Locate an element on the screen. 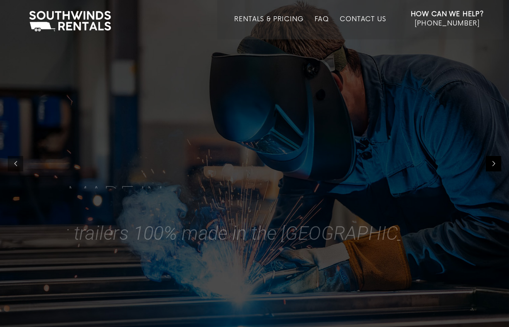 Image resolution: width=509 pixels, height=327 pixels. img: Southwinds Rentals Logo is located at coordinates (70, 21).